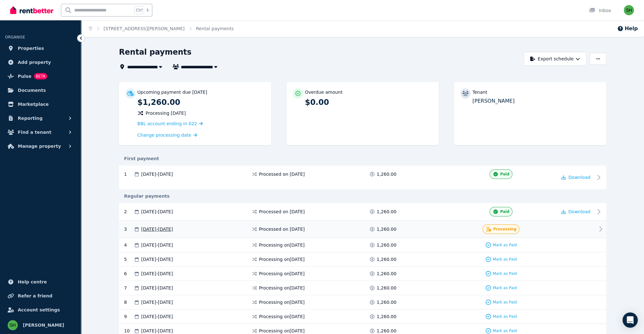  Describe the element at coordinates (25, 76) in the screenshot. I see `span: Pulse` at that location.